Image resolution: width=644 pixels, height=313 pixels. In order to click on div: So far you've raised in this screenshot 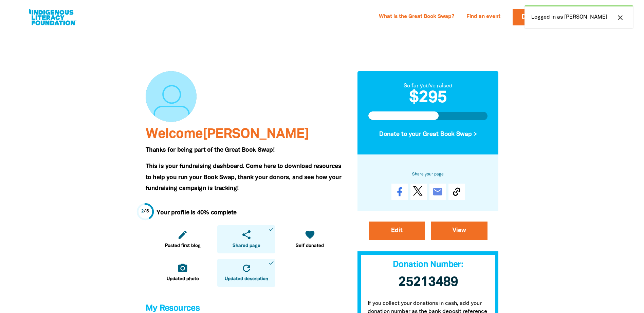, I will do `click(428, 86)`.